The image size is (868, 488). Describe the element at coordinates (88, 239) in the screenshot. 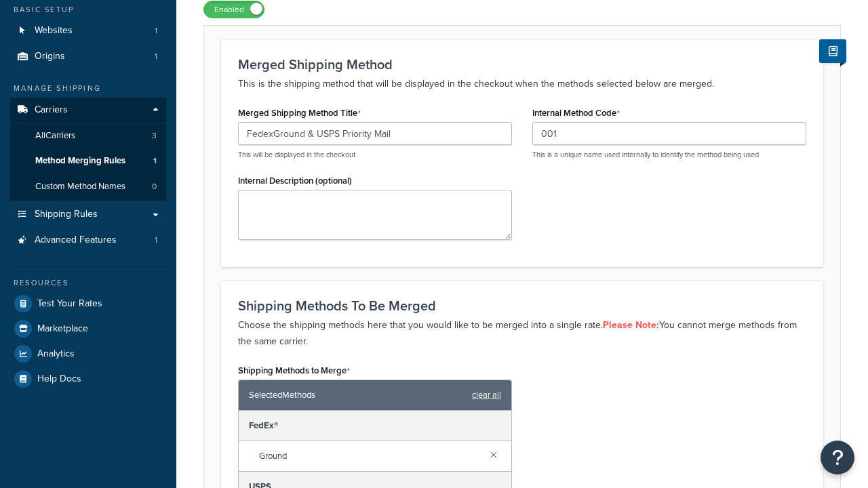

I see `a: Advanced Features1` at that location.